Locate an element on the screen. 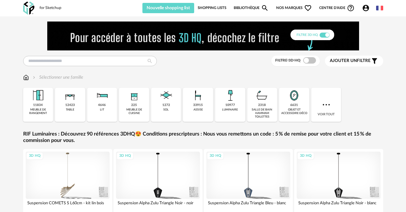 This screenshot has width=406, height=212. span: Heart Outline icon is located at coordinates (308, 8).